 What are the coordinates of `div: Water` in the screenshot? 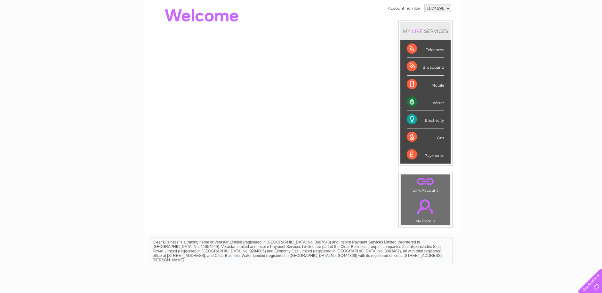 It's located at (425, 102).